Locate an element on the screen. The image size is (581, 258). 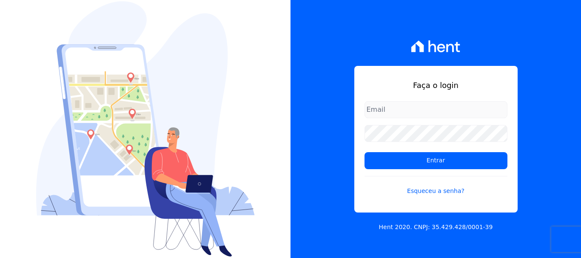
h1: Faça o login is located at coordinates (436, 85).